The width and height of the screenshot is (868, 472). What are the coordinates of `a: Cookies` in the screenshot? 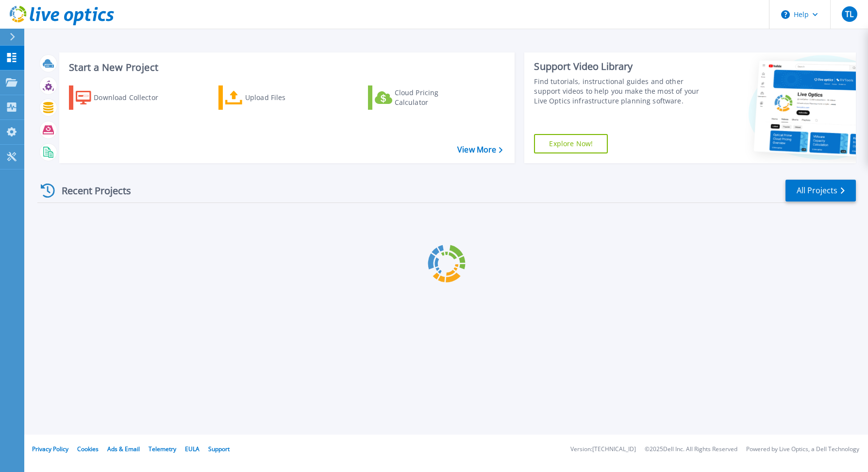 It's located at (88, 449).